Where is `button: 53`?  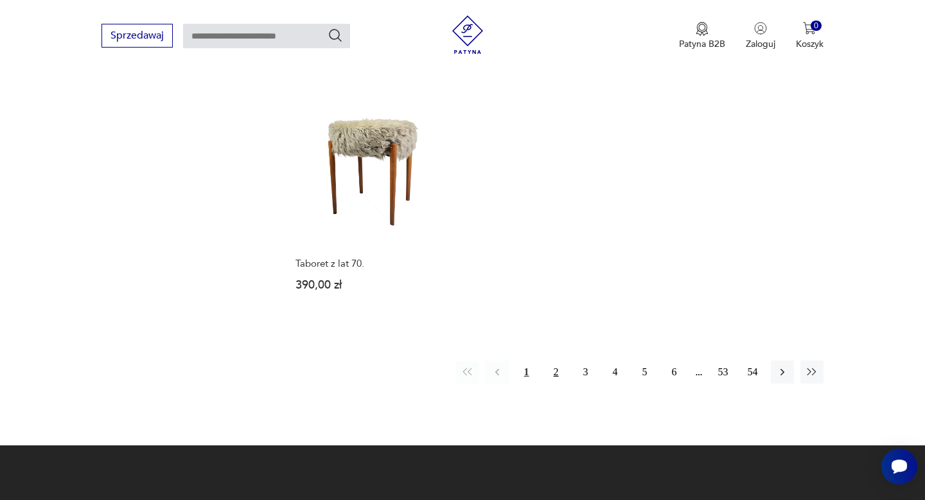 button: 53 is located at coordinates (723, 372).